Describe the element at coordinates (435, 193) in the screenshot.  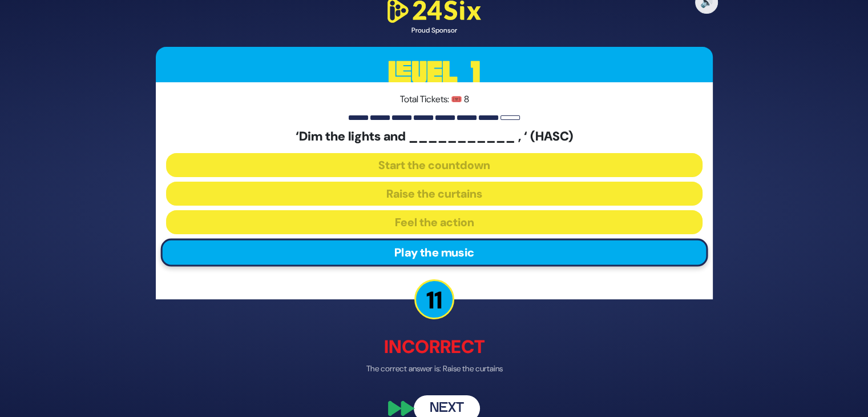
I see `button: Raise the curtains` at that location.